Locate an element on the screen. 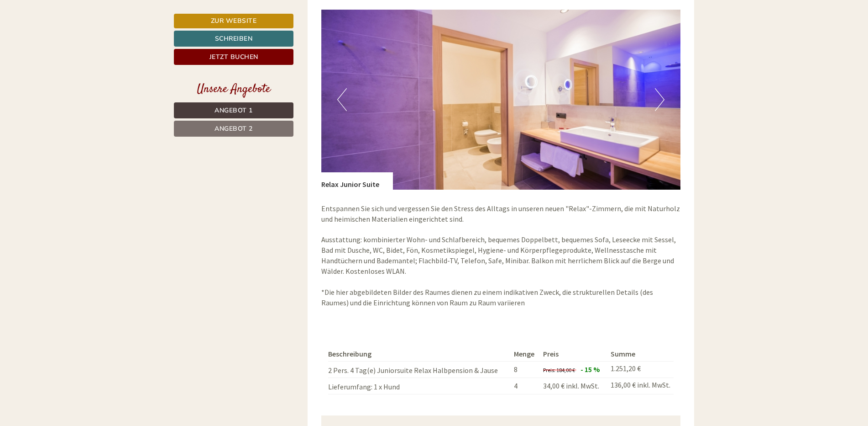 The height and width of the screenshot is (426, 868). div: Mittwoch is located at coordinates (180, 15).